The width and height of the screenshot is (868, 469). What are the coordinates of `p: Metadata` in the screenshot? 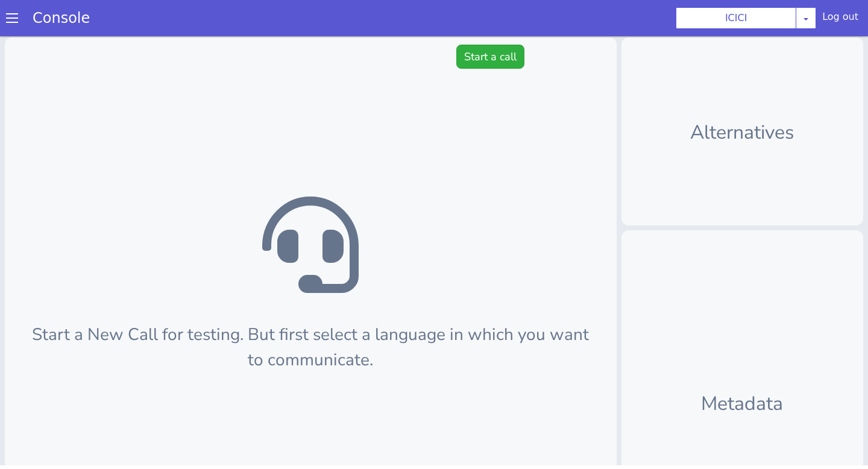 It's located at (742, 372).